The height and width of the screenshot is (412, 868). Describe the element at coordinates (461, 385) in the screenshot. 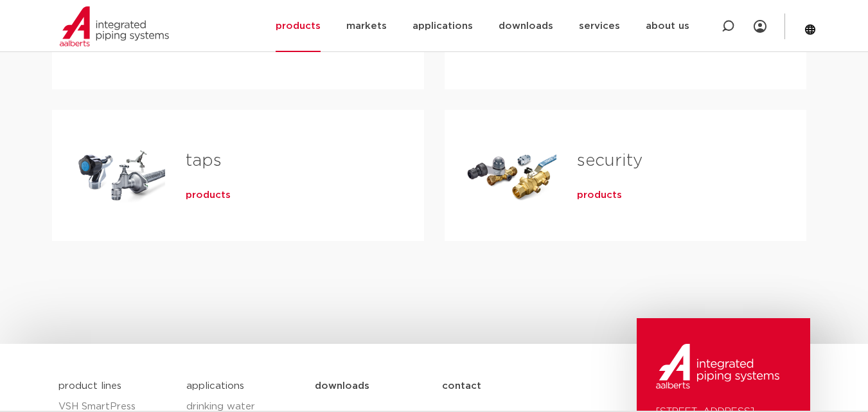

I see `font: contact` at that location.